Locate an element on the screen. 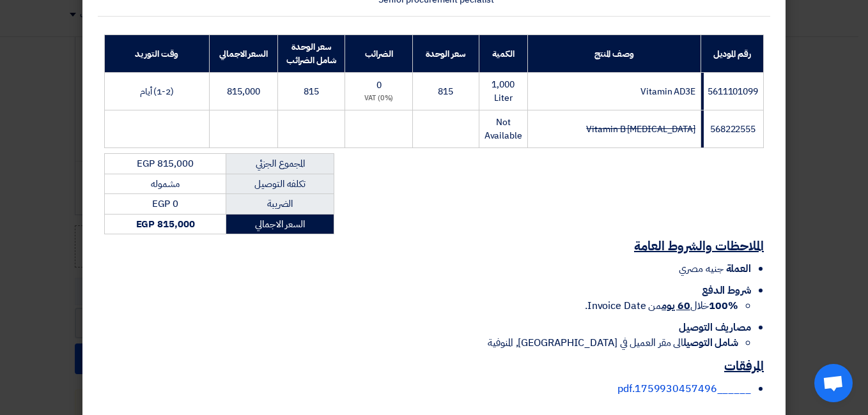 This screenshot has width=868, height=415. td: 5611101099 is located at coordinates (732, 92).